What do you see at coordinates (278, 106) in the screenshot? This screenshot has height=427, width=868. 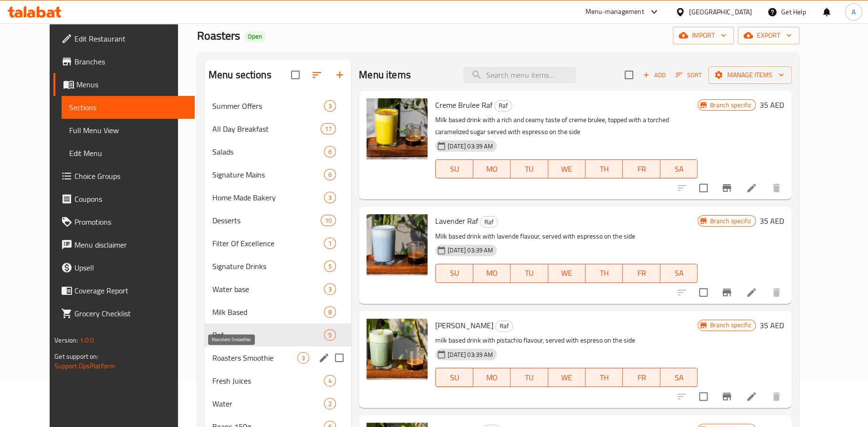 I see `div: Summer Offers3` at bounding box center [278, 106].